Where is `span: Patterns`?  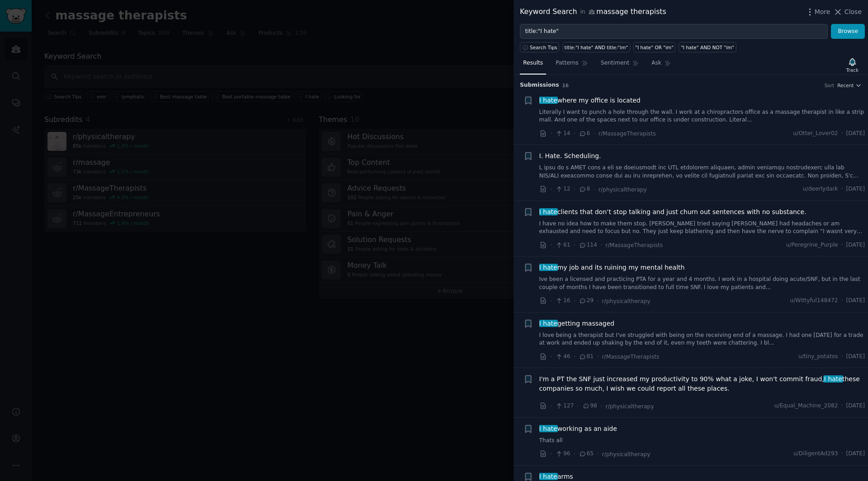 span: Patterns is located at coordinates (567, 63).